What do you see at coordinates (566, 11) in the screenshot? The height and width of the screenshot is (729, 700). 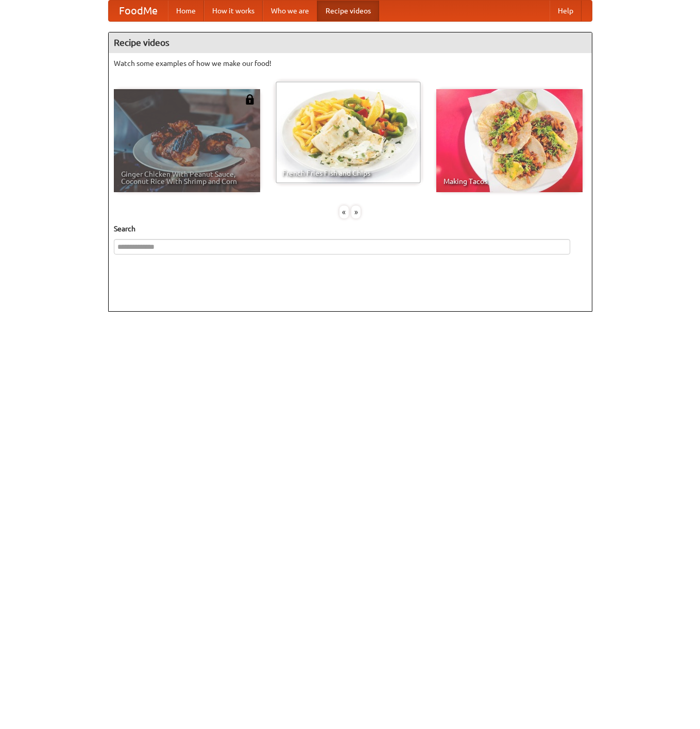 I see `a: Help` at bounding box center [566, 11].